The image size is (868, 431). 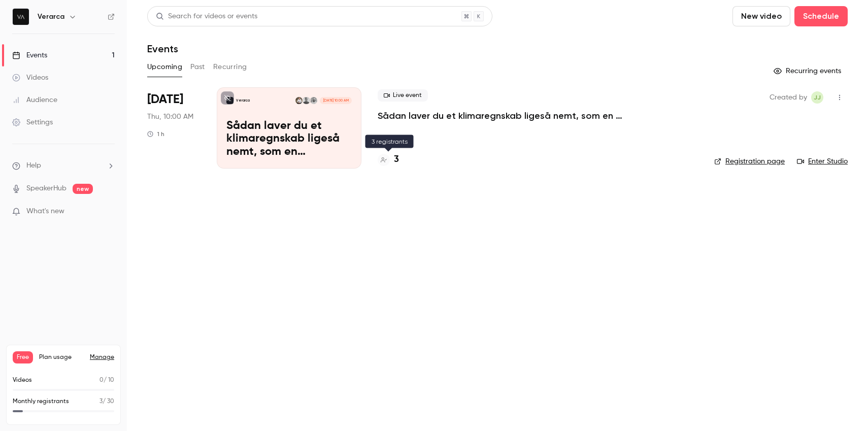 I want to click on button: New video, so click(x=762, y=17).